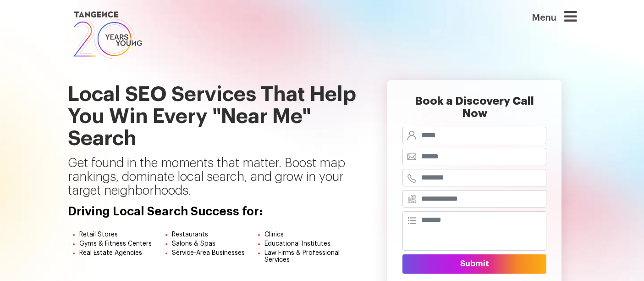  What do you see at coordinates (208, 253) in the screenshot?
I see `span: Service-Area Businesses` at bounding box center [208, 253].